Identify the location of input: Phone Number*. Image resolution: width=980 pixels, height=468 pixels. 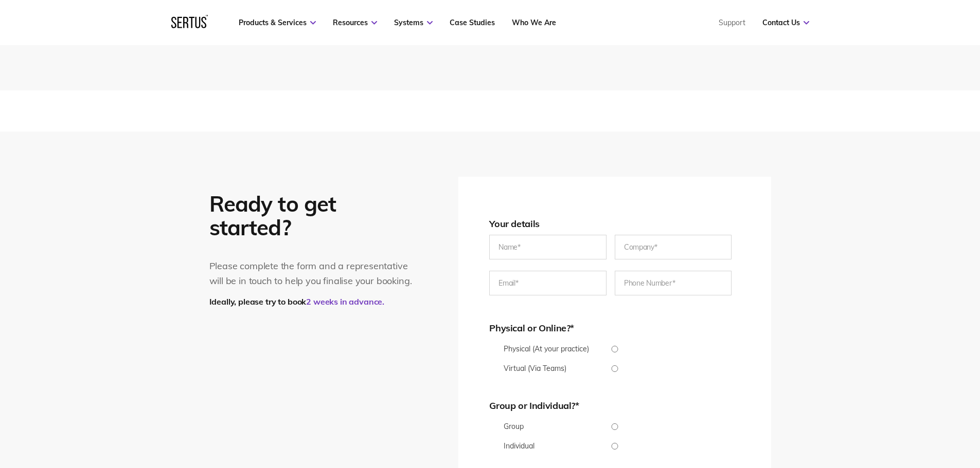
(673, 283).